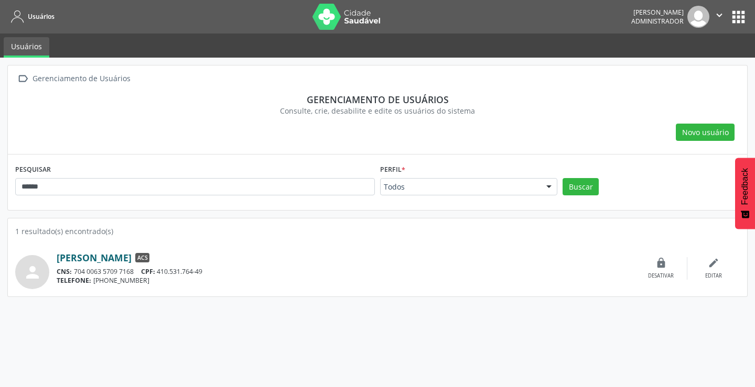 The width and height of the screenshot is (755, 387). Describe the element at coordinates (705, 132) in the screenshot. I see `span: Novo usuário` at that location.